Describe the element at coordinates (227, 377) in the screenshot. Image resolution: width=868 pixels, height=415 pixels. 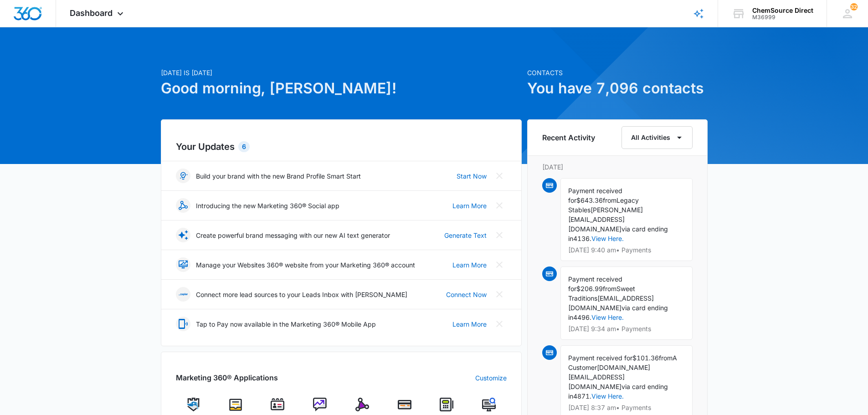
I see `h2: Marketing 360® Applications` at that location.